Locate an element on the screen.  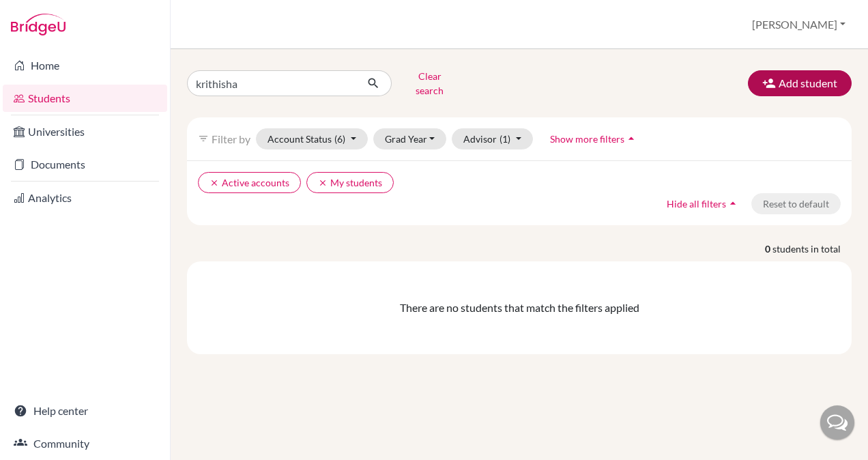
button: clearMy students is located at coordinates (350, 182).